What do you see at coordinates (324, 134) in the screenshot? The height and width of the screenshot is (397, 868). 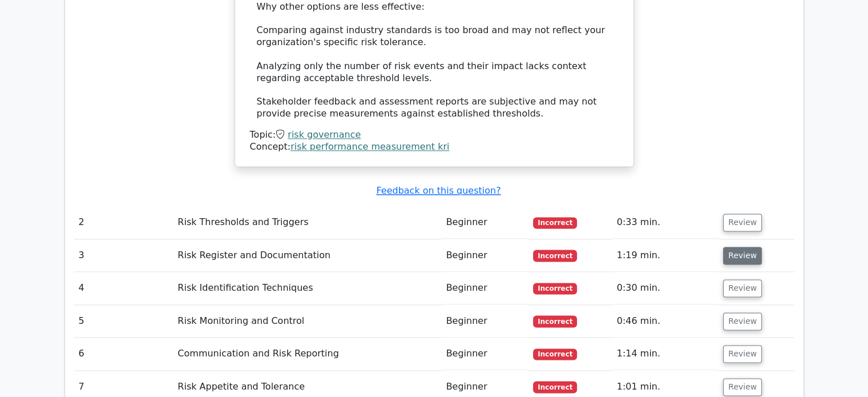 I see `a: risk governance` at bounding box center [324, 134].